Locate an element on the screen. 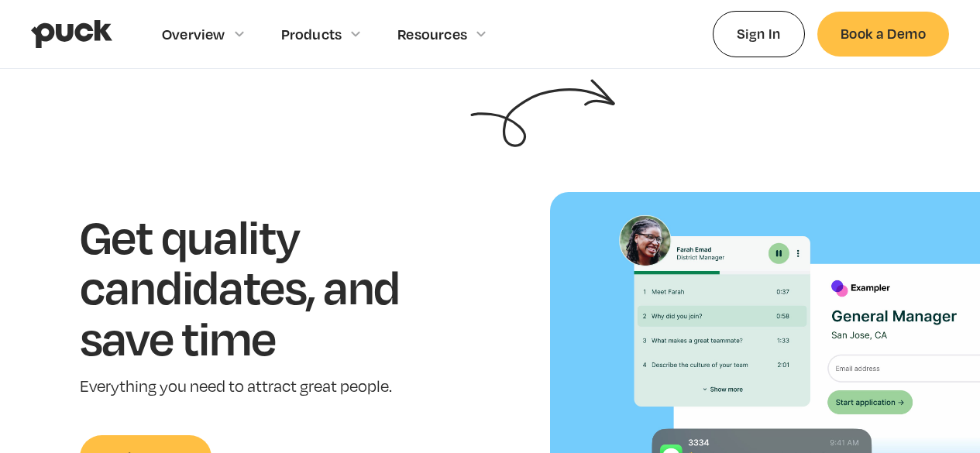 The image size is (980, 453). h1: Get quality candidates, and save time is located at coordinates (263, 287).